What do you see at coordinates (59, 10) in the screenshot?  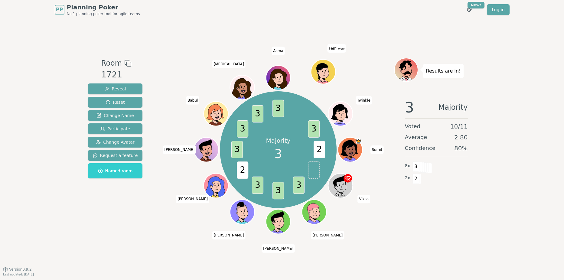 I see `span: PP` at bounding box center [59, 10].